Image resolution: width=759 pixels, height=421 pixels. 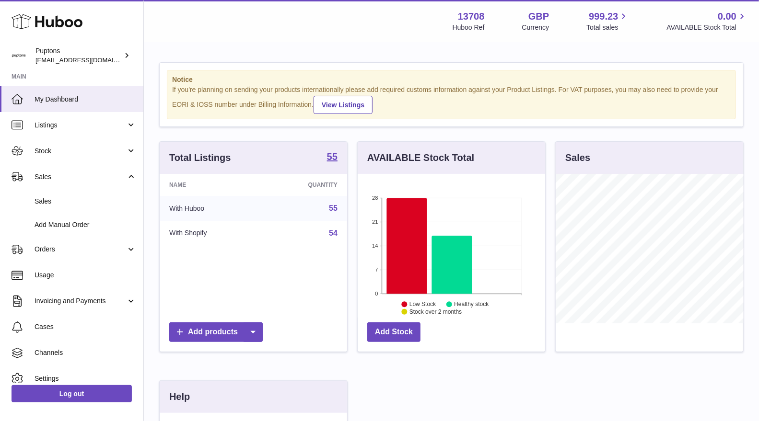 What do you see at coordinates (435, 312) in the screenshot?
I see `text: Stock over 2 months` at bounding box center [435, 312].